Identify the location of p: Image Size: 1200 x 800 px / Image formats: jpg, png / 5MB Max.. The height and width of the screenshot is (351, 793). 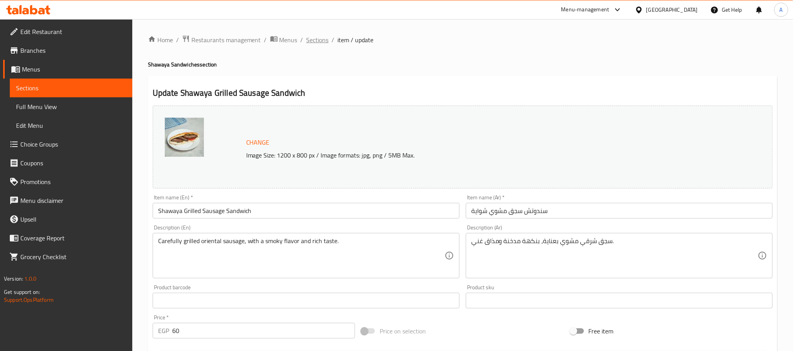
(466, 155).